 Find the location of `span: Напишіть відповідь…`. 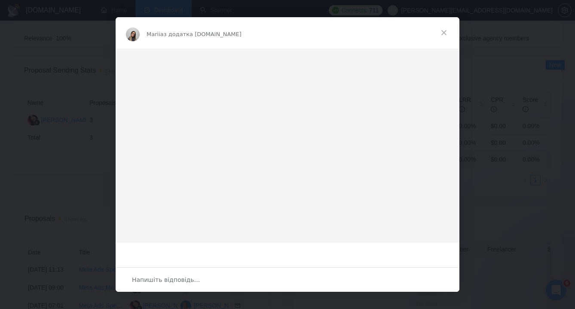

span: Напишіть відповідь… is located at coordinates (166, 280).